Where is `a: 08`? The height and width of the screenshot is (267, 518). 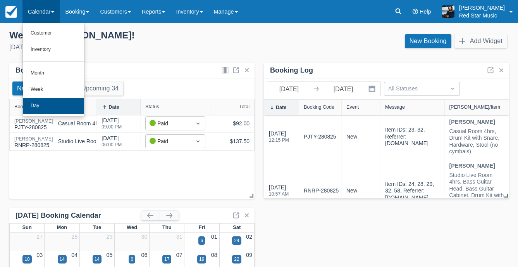 a: 08 is located at coordinates (214, 255).